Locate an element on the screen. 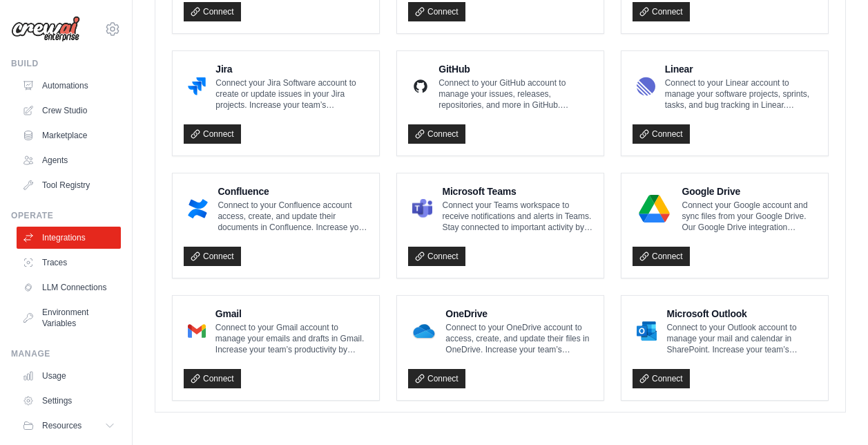 The height and width of the screenshot is (445, 868). img: Gmail Logo is located at coordinates (197, 331).